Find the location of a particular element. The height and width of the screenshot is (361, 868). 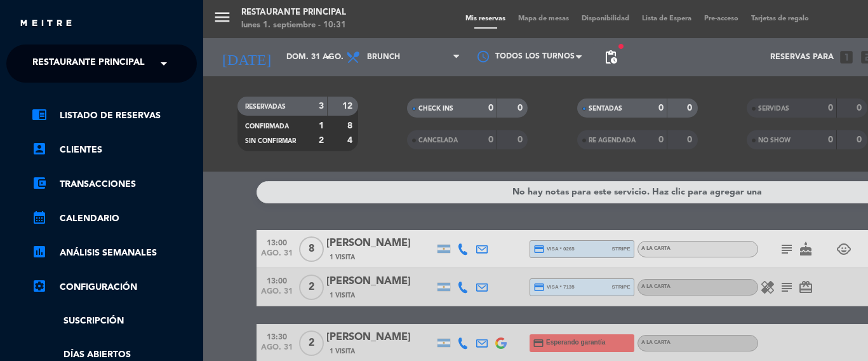

a: chrome_reader_modeListado de Reservas is located at coordinates (114, 116).